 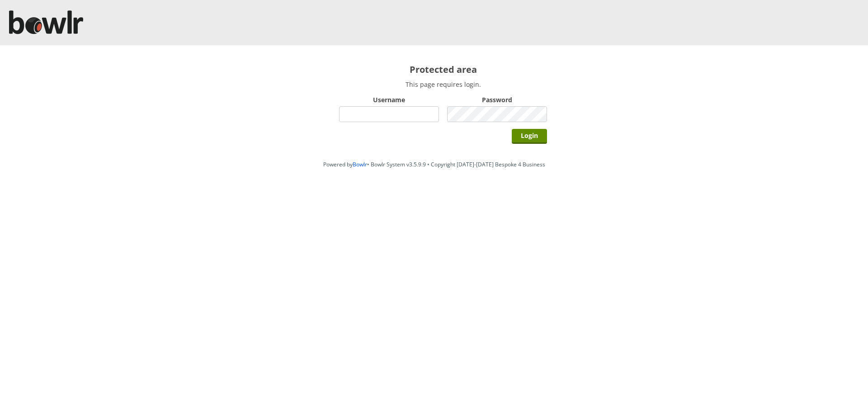 I want to click on input: Login, so click(x=529, y=136).